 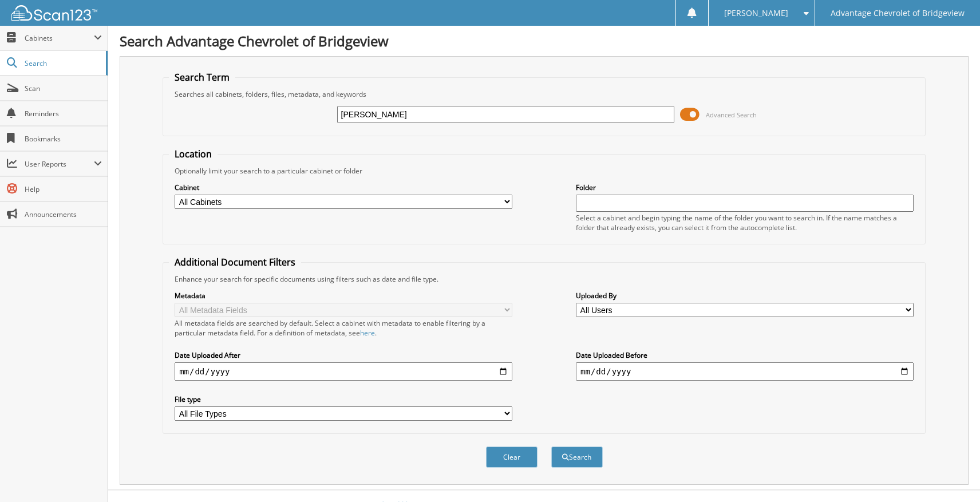 I want to click on span: Search, so click(x=62, y=63).